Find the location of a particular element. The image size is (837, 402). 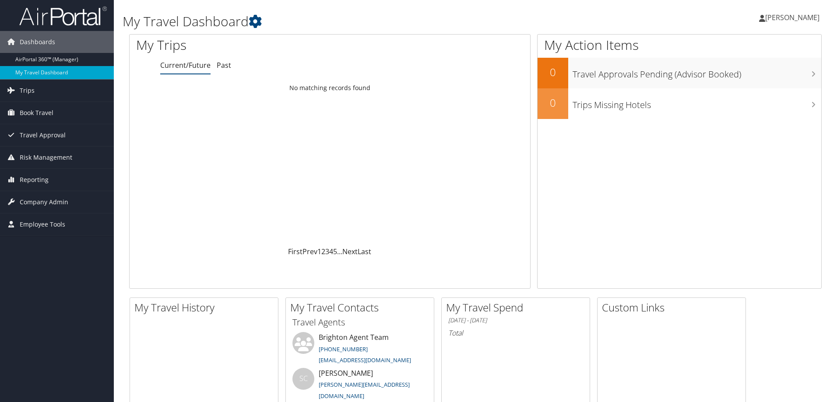

h1: My Trips is located at coordinates (247, 45).